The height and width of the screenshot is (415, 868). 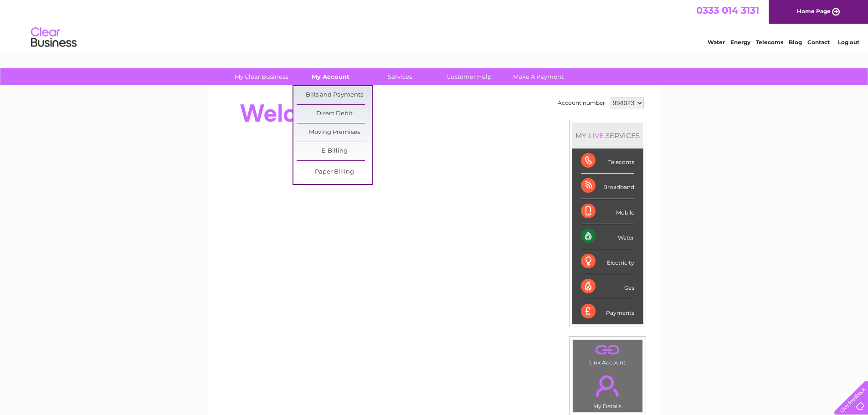 I want to click on a: My Account, so click(x=330, y=76).